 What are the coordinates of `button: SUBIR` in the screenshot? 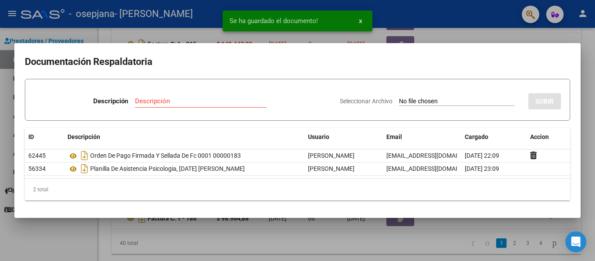 It's located at (545, 101).